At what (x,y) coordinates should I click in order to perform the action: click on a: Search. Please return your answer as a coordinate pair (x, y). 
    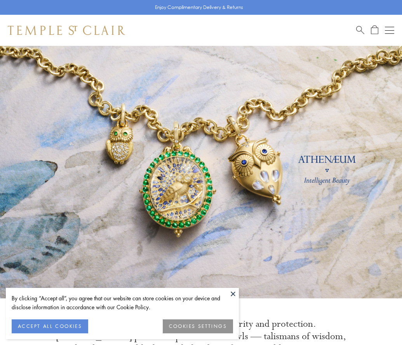
    Looking at the image, I should click on (360, 30).